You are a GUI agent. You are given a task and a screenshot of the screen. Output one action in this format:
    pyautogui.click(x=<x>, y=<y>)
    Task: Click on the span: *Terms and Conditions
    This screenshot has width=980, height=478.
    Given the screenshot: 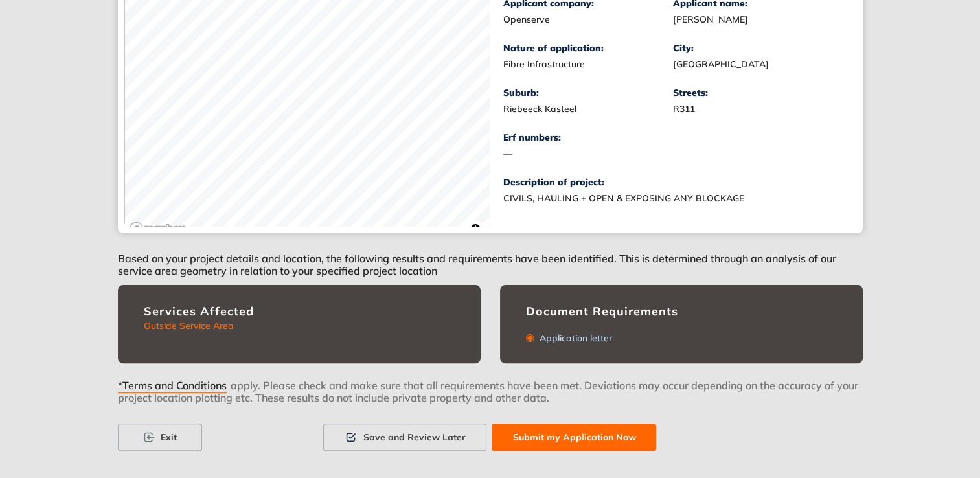 What is the action you would take?
    pyautogui.click(x=172, y=386)
    